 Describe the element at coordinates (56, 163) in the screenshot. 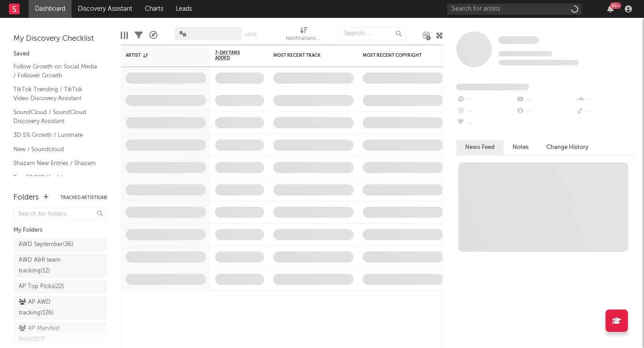

I see `a: Shazam New Entries / Shazam` at that location.